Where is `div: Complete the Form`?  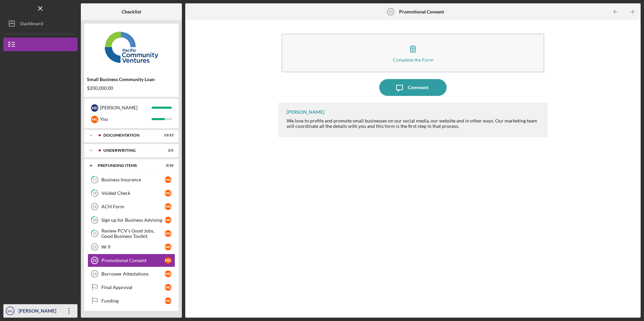
div: Complete the Form is located at coordinates (413, 59).